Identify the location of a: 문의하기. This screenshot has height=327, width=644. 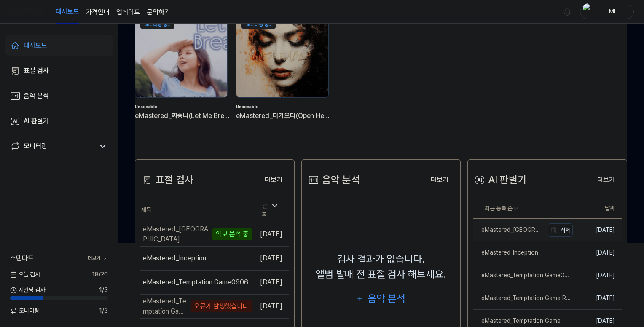
(159, 12).